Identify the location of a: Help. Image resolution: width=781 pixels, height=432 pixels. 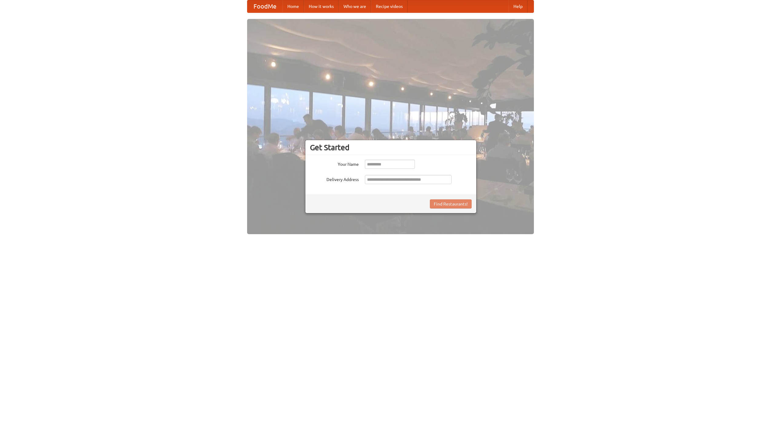
(518, 6).